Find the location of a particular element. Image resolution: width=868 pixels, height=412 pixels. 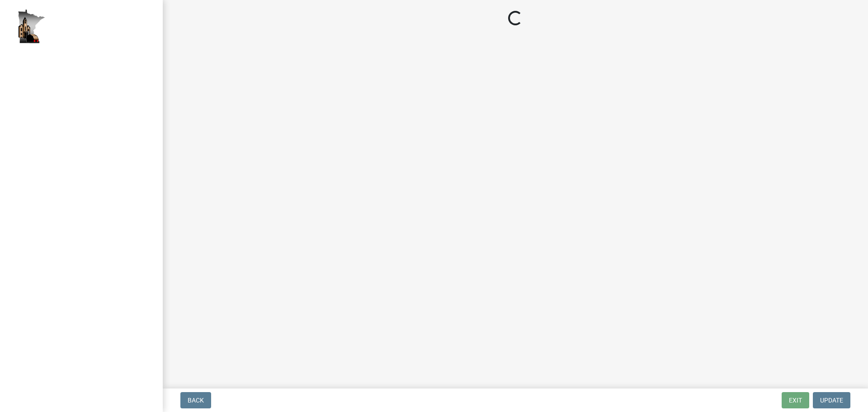

button: Back is located at coordinates (196, 400).